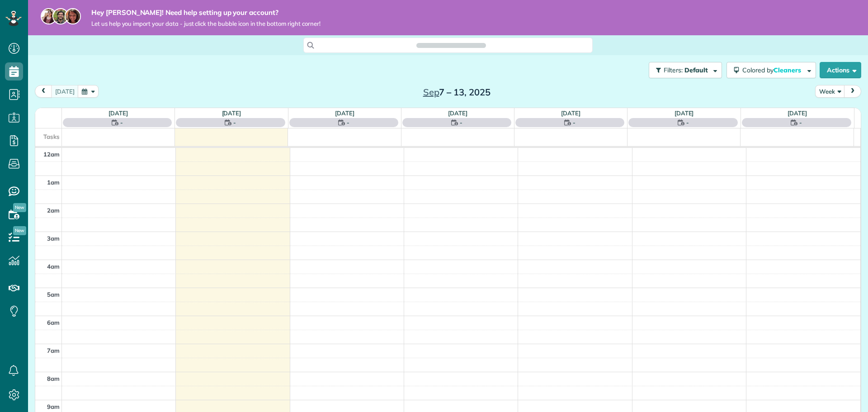 This screenshot has height=412, width=868. Describe the element at coordinates (52, 154) in the screenshot. I see `span: 12am` at that location.